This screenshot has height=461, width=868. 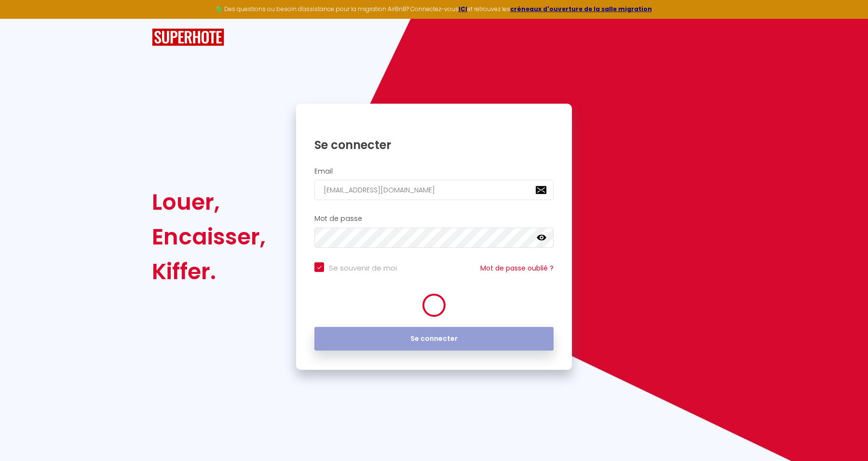 I want to click on strong: ICI, so click(x=463, y=9).